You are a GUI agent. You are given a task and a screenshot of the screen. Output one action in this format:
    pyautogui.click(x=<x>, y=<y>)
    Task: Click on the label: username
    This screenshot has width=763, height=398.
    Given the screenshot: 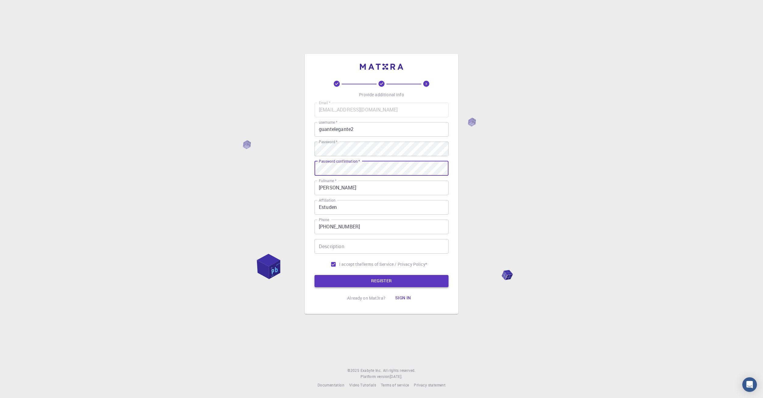 What is the action you would take?
    pyautogui.click(x=328, y=122)
    